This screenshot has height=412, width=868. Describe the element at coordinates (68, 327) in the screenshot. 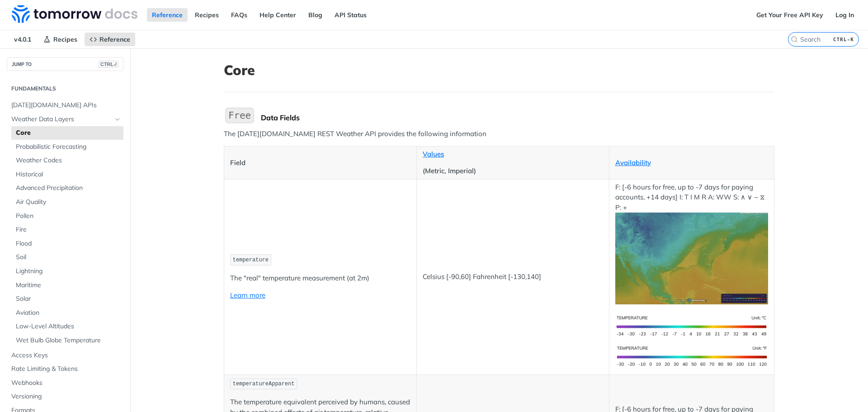

I see `span: Low-Level Altitudes` at that location.